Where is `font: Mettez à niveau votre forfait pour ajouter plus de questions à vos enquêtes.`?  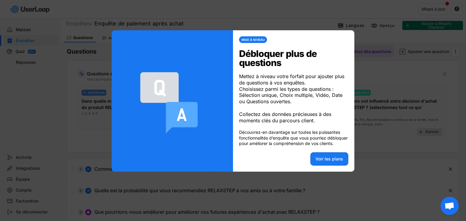
font: Mettez à niveau votre forfait pour ajouter plus de questions à vos enquêtes. is located at coordinates (292, 79).